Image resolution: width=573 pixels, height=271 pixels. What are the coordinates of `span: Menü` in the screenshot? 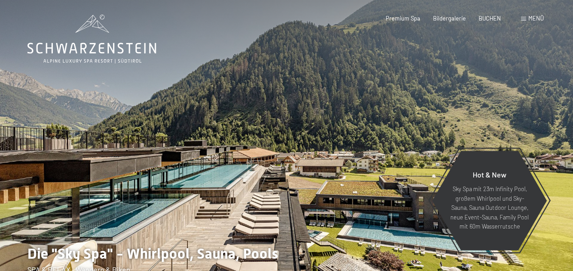 It's located at (536, 18).